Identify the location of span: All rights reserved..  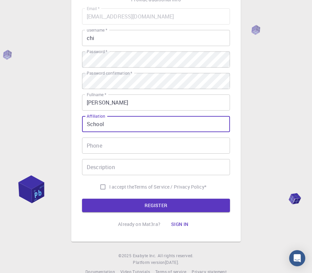
(176, 256).